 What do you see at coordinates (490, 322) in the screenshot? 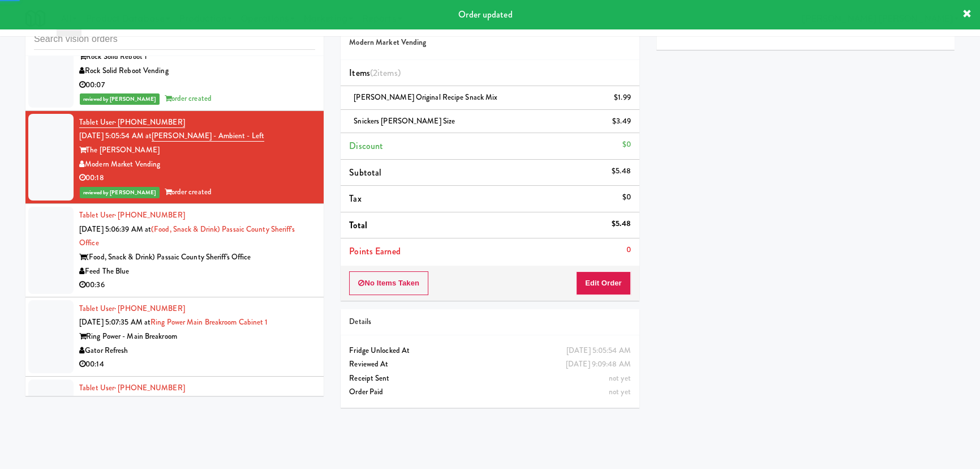
I see `div: Details` at bounding box center [490, 322].